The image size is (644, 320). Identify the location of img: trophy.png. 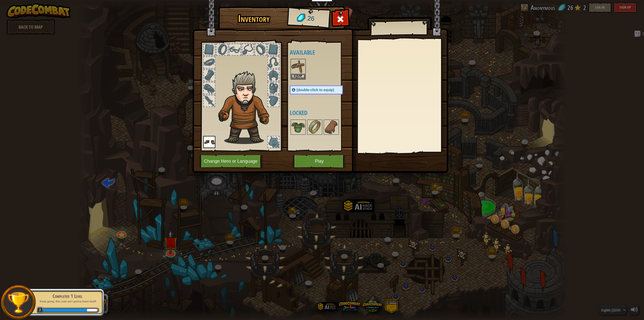
(18, 302).